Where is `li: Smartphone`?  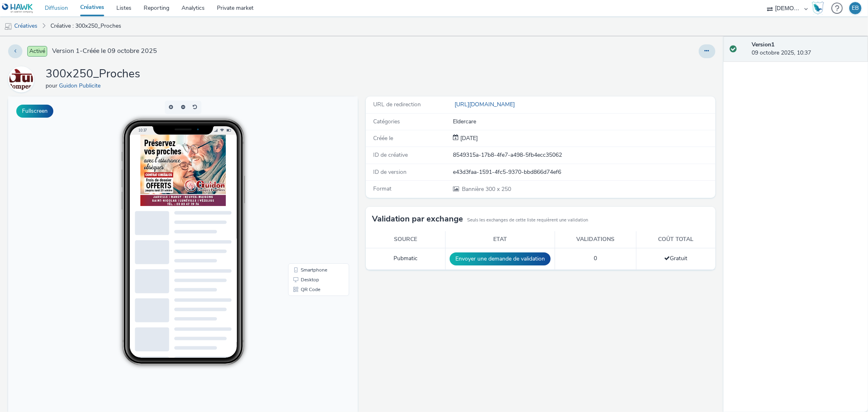
li: Smartphone is located at coordinates (311, 173).